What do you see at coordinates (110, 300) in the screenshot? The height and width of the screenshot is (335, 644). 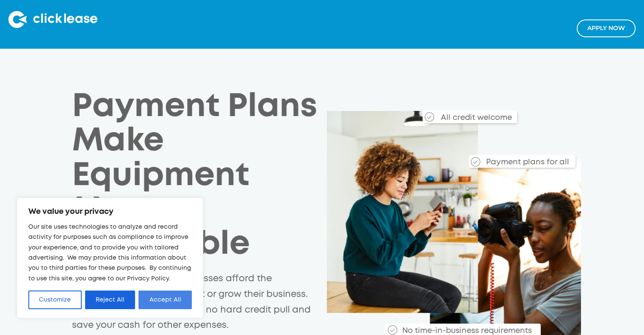 I see `button: Reject All` at bounding box center [110, 300].